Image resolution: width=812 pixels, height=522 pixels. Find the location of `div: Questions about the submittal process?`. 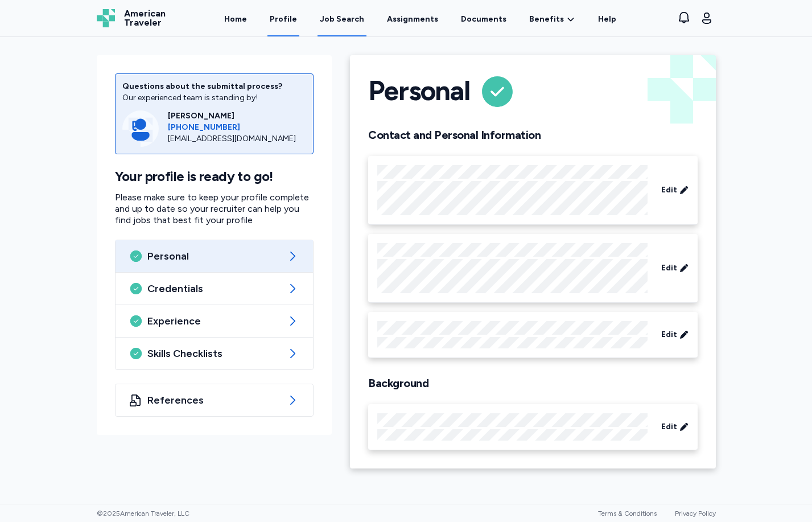

div: Questions about the submittal process? is located at coordinates (215, 86).